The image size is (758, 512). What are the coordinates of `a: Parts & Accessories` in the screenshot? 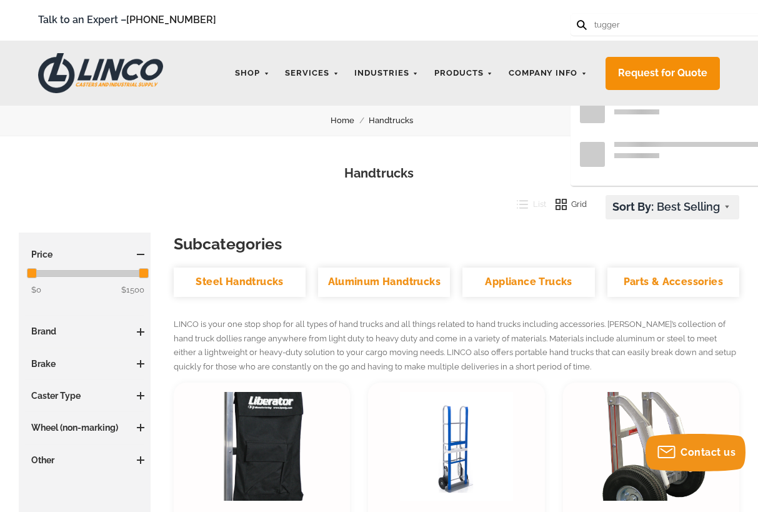 It's located at (673, 282).